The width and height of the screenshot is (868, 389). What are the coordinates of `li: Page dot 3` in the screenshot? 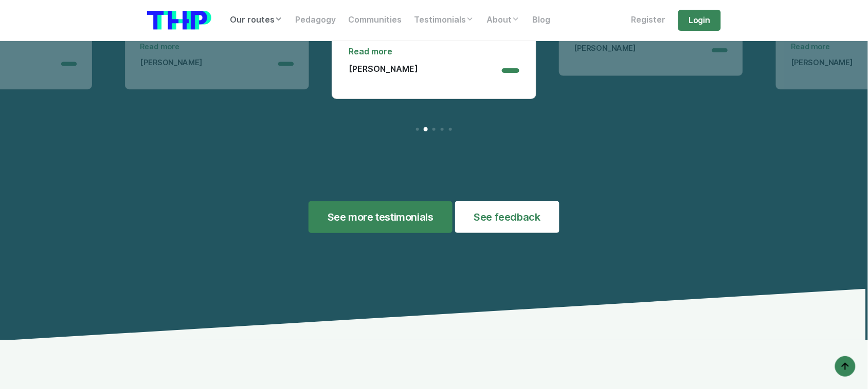 It's located at (434, 130).